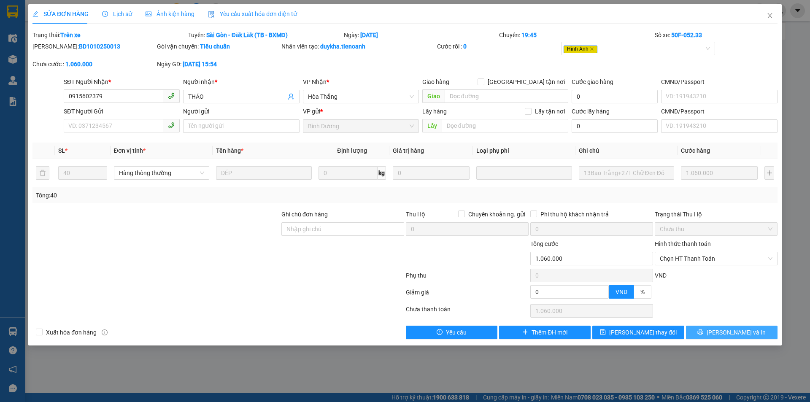 This screenshot has width=810, height=402. What do you see at coordinates (467, 295) in the screenshot?
I see `div: Giảm giá` at bounding box center [467, 295].